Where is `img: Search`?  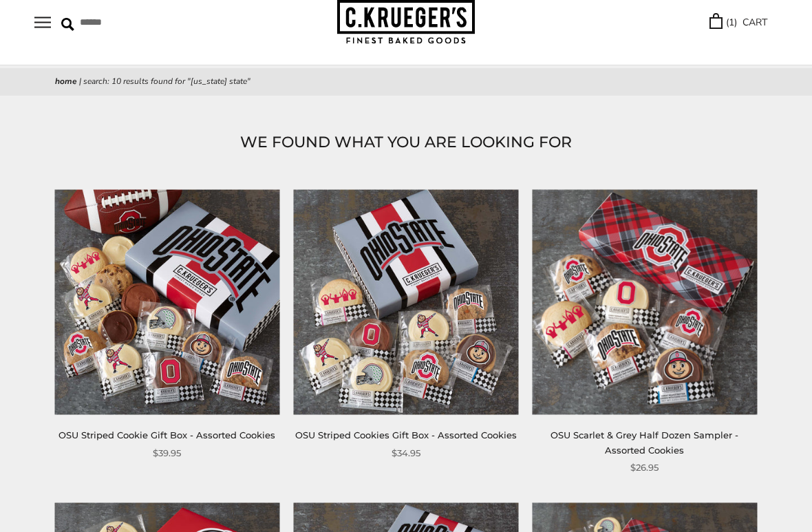 img: Search is located at coordinates (68, 24).